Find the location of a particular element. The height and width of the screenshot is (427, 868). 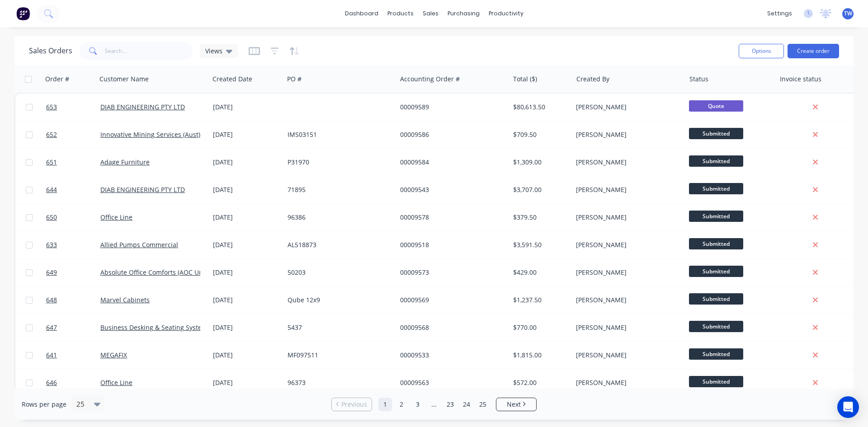

span: 651 is located at coordinates (52, 162).